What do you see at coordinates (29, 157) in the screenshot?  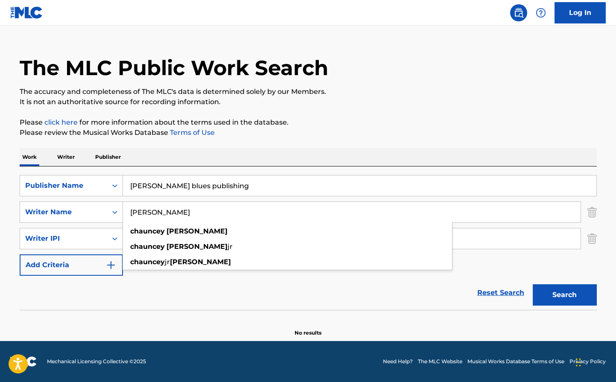 I see `p: Work` at bounding box center [29, 157].